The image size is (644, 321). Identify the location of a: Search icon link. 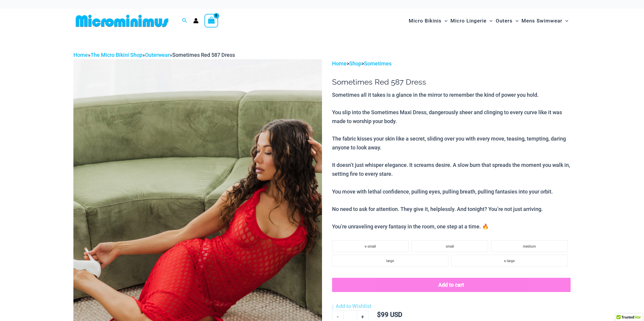
(185, 21).